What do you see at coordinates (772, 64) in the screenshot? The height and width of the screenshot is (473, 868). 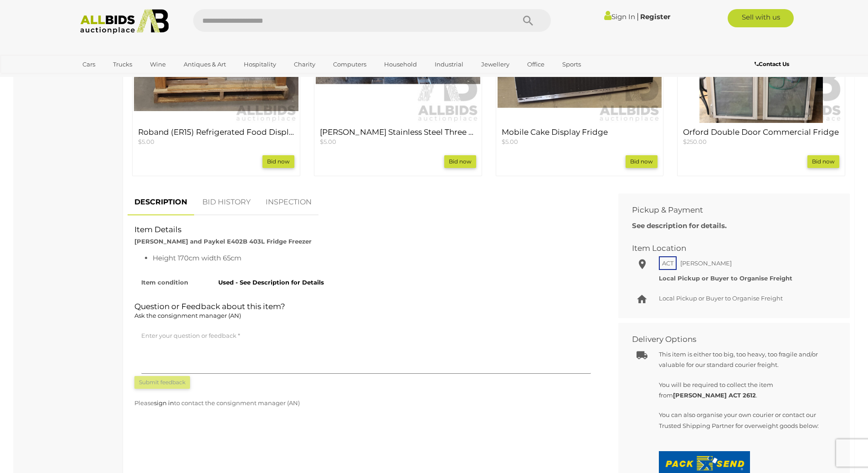 I see `a: Contact Us` at bounding box center [772, 64].